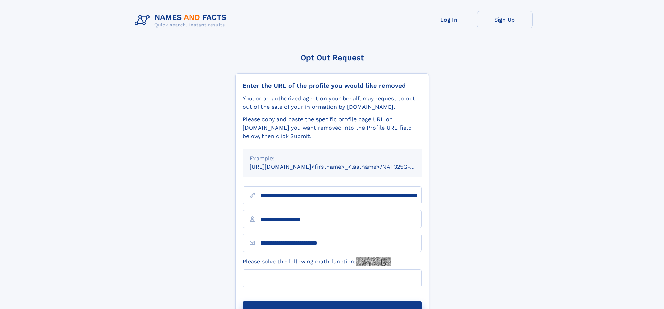 This screenshot has height=309, width=664. Describe the element at coordinates (449, 20) in the screenshot. I see `a: Log In` at that location.